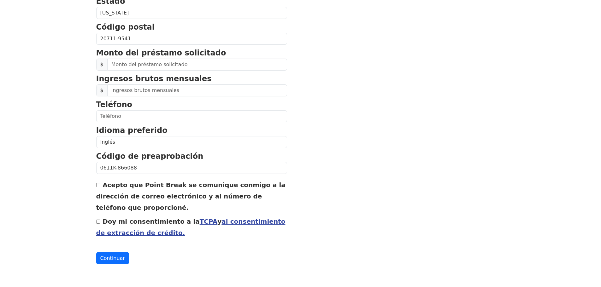 The height and width of the screenshot is (287, 601). Describe the element at coordinates (151, 222) in the screenshot. I see `font: Doy mi consentimiento a la` at that location.